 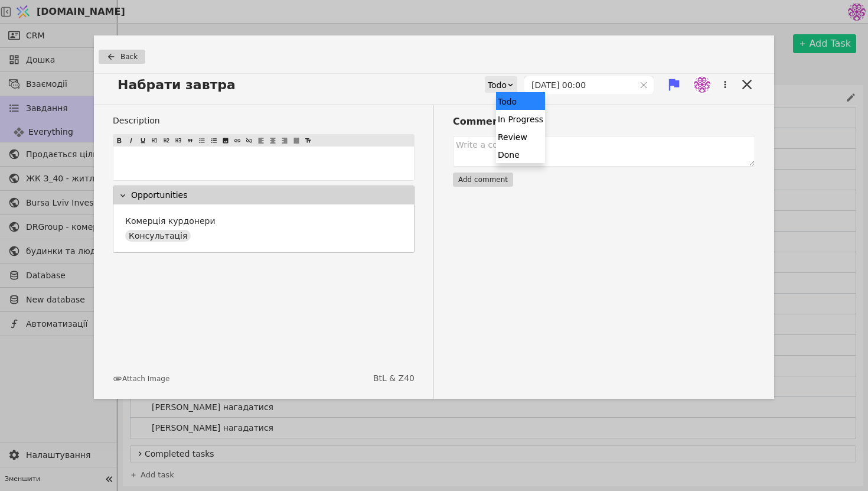 I want to click on button: Add comment, so click(x=483, y=180).